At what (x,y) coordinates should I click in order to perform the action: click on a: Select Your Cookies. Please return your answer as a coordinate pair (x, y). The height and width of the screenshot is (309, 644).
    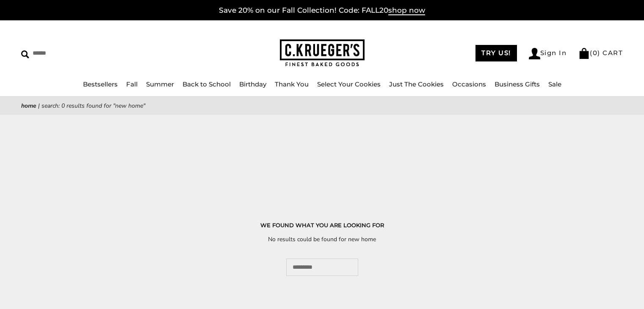
    Looking at the image, I should click on (349, 84).